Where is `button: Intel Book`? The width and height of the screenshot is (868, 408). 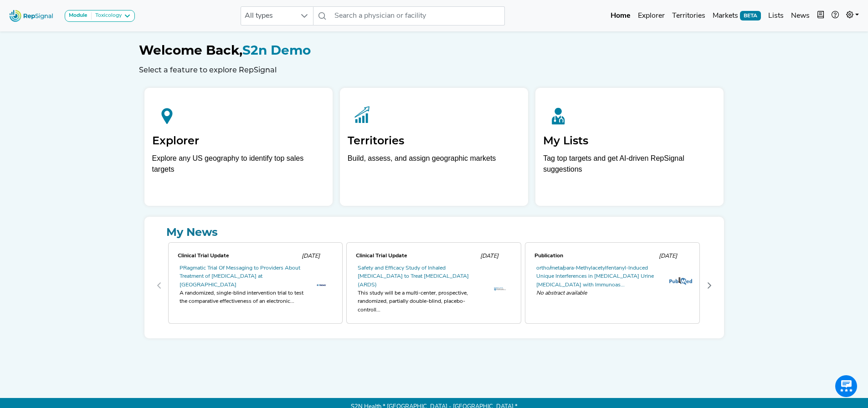
button: Intel Book is located at coordinates (820, 16).